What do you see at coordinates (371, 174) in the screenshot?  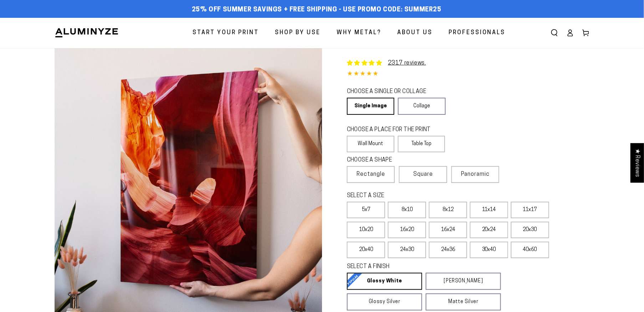 I see `span: Rectangle` at bounding box center [371, 174].